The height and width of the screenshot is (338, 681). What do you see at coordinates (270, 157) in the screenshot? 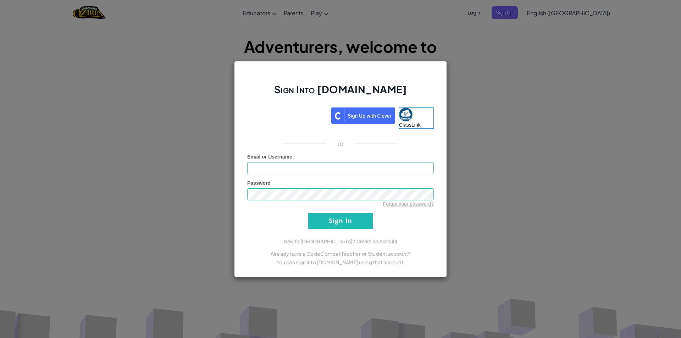
I see `span: Email or Username` at bounding box center [270, 157].